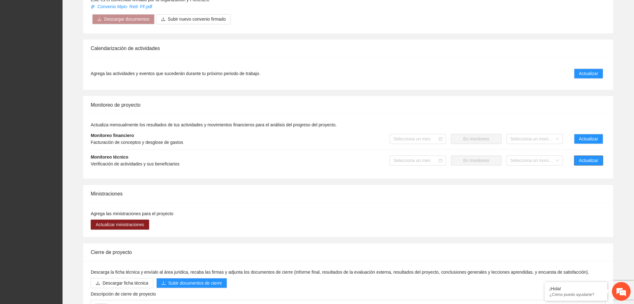 This screenshot has width=634, height=304. Describe the element at coordinates (135, 164) in the screenshot. I see `span: Verificación de actividades y sus beneficiarios` at that location.